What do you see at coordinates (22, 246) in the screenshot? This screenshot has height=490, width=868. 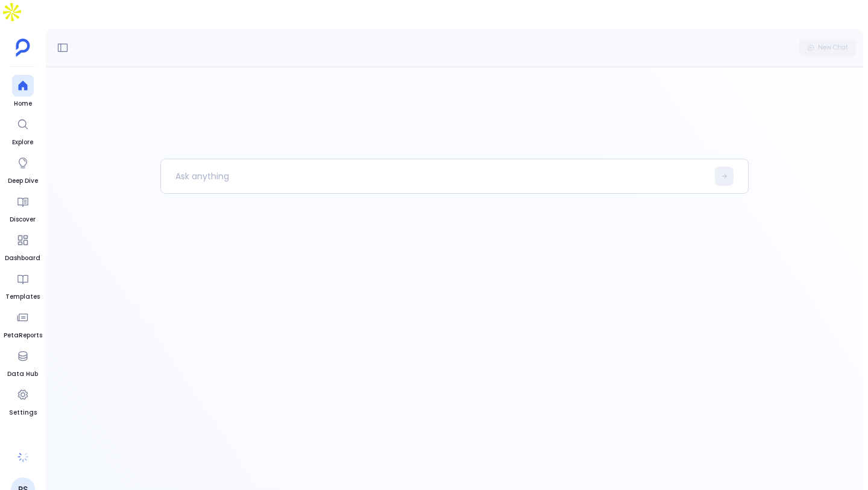 I see `a: Dashboard` at bounding box center [22, 246].